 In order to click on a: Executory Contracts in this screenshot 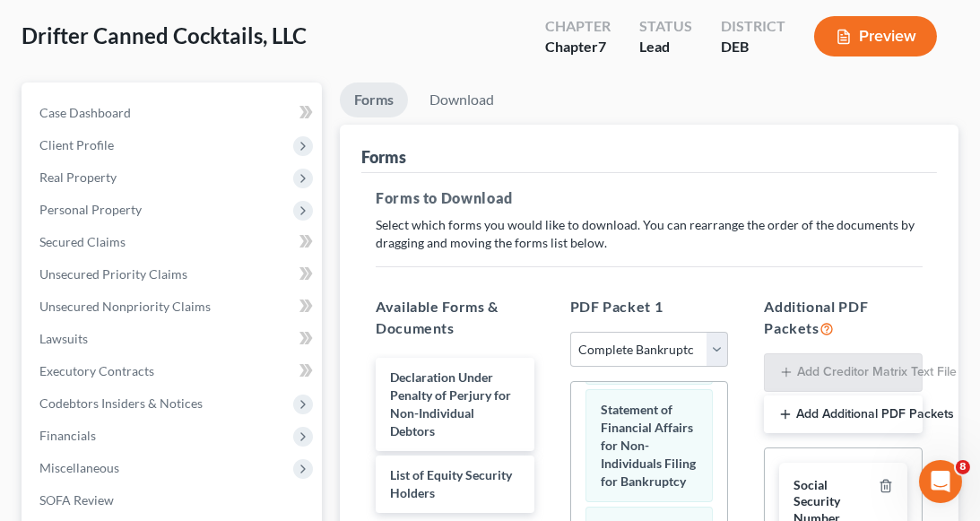, I will do `click(174, 372)`.